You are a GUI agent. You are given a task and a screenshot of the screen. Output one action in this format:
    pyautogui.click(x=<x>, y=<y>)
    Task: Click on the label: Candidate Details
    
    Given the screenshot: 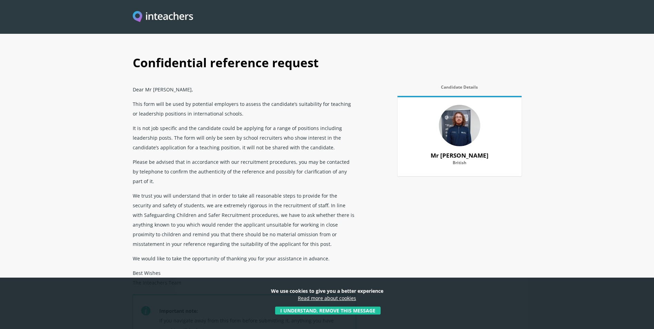 What is the action you would take?
    pyautogui.click(x=460, y=89)
    